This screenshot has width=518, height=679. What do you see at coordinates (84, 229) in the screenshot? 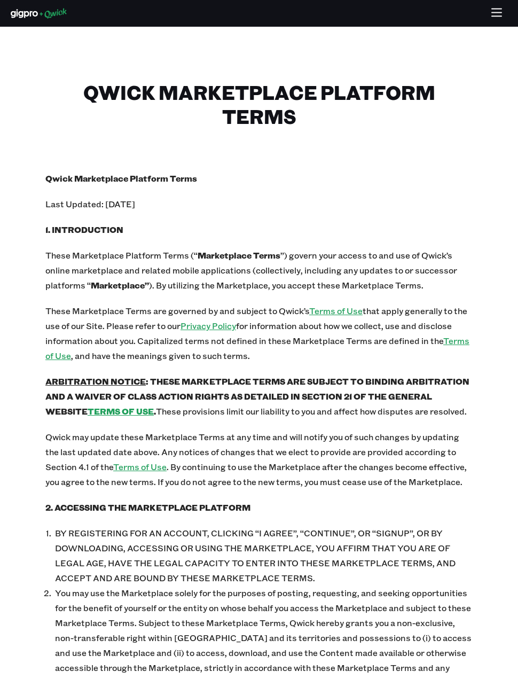
I see `b: 1. INTRODUCTION` at bounding box center [84, 229].